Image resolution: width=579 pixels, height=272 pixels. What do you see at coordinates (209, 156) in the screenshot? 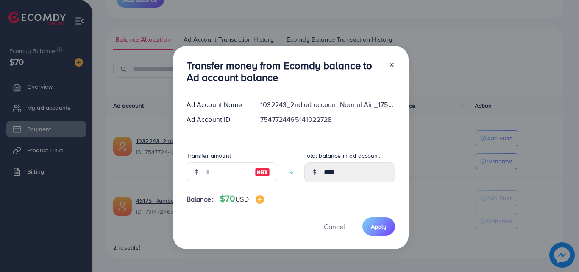
I see `label: Transfer amount` at bounding box center [209, 156].